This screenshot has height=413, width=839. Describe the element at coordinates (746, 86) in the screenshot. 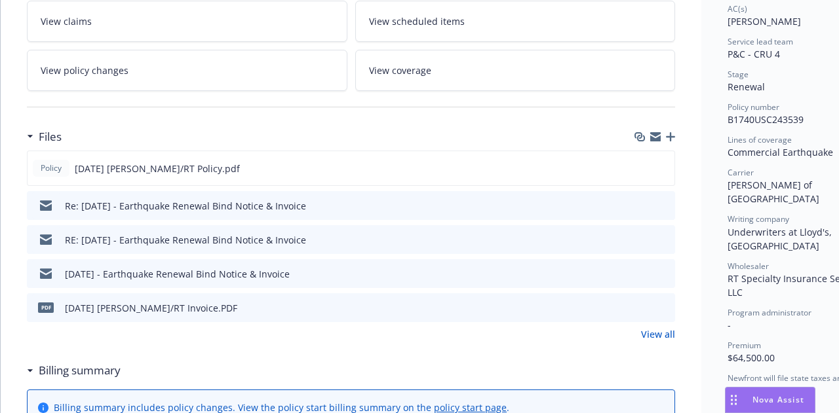

I see `span: Renewal` at that location.